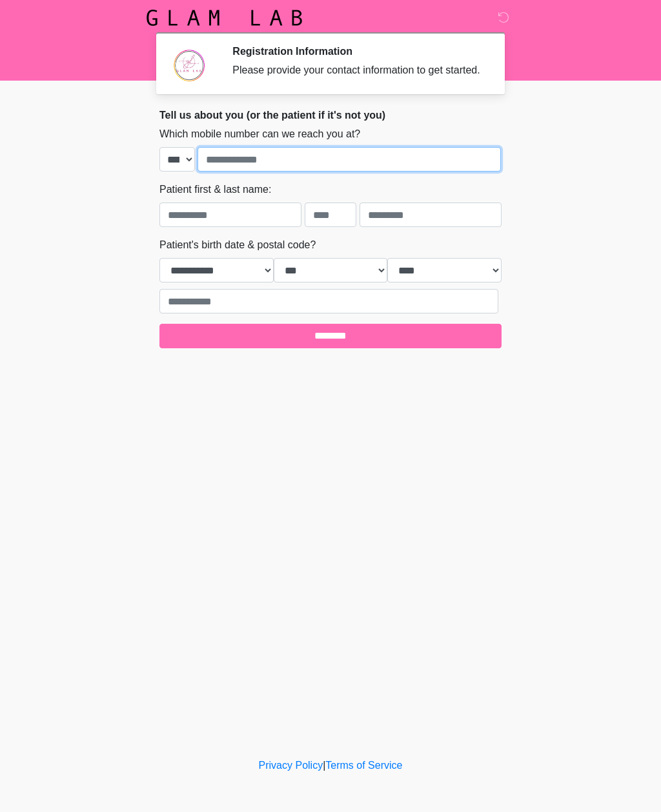 The width and height of the screenshot is (661, 812). I want to click on img: Glam Lab Logo, so click(224, 18).